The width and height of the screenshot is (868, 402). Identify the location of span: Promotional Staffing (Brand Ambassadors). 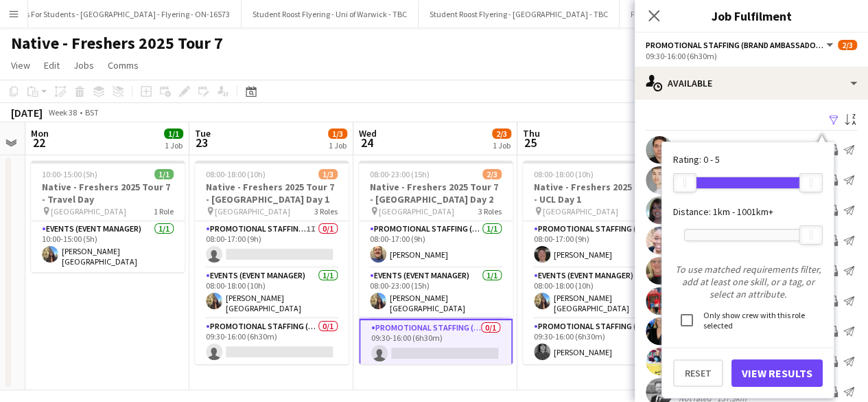
(735, 45).